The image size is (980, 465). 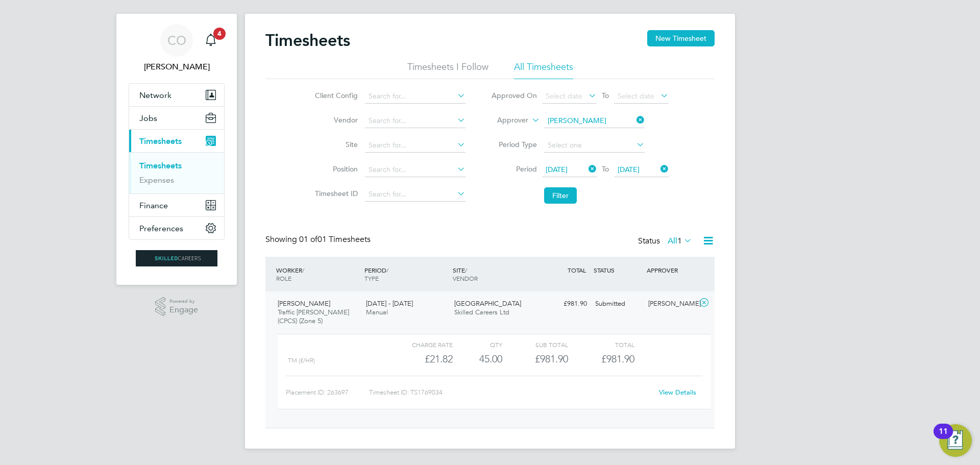 I want to click on label: All, so click(x=680, y=241).